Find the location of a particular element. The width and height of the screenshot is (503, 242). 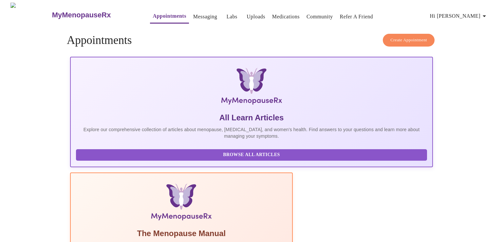

h5: All Learn Articles is located at coordinates (251, 118).